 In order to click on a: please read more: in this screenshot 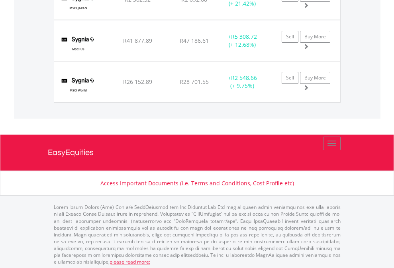, I will do `click(130, 261)`.